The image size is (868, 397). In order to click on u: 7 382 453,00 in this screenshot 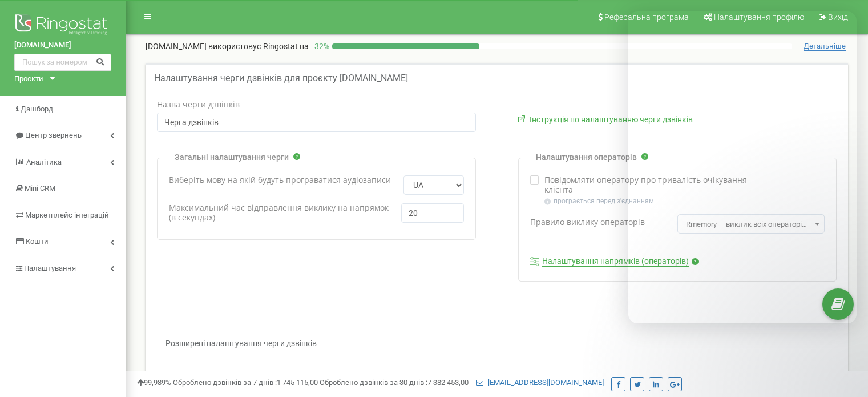, I will do `click(448, 382)`.